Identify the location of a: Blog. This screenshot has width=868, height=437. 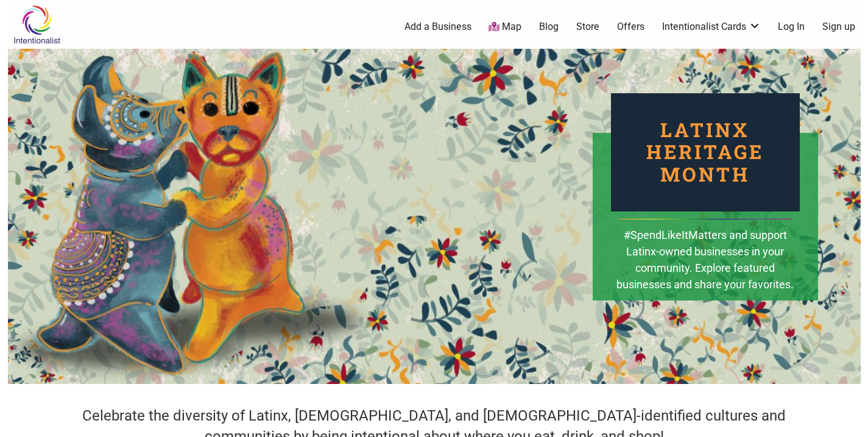
(549, 27).